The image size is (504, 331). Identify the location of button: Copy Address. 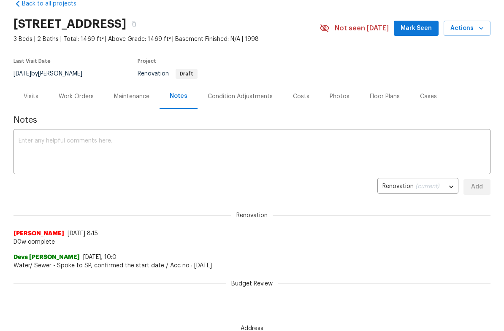
(134, 24).